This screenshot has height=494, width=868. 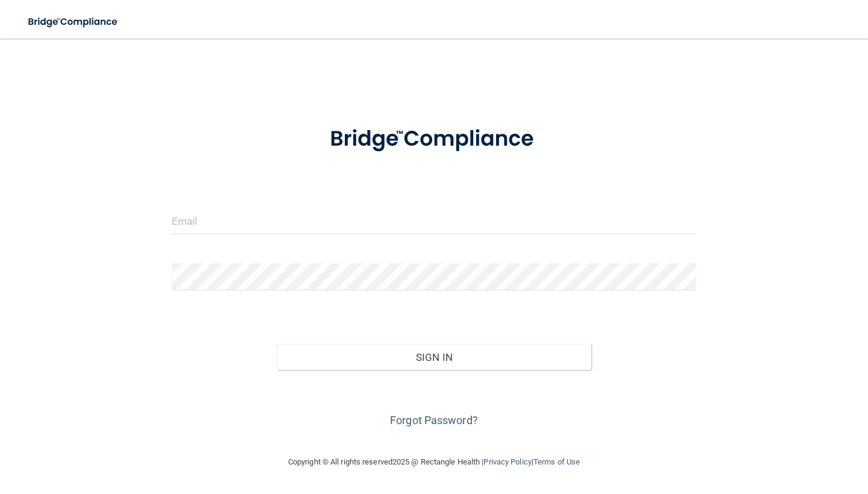 I want to click on a: Forgot Password?, so click(x=434, y=420).